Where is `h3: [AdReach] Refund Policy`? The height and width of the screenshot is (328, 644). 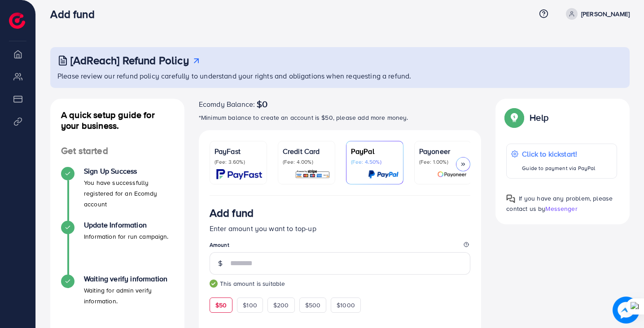 h3: [AdReach] Refund Policy is located at coordinates (130, 60).